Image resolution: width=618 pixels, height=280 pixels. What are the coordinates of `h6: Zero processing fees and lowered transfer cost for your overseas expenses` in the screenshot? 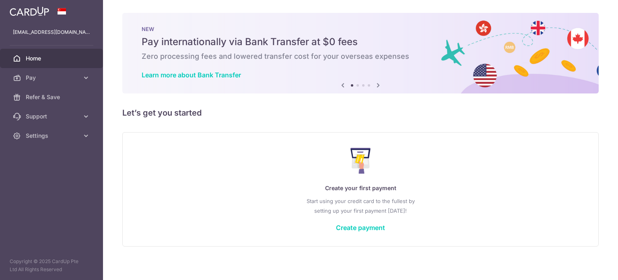 It's located at (360, 56).